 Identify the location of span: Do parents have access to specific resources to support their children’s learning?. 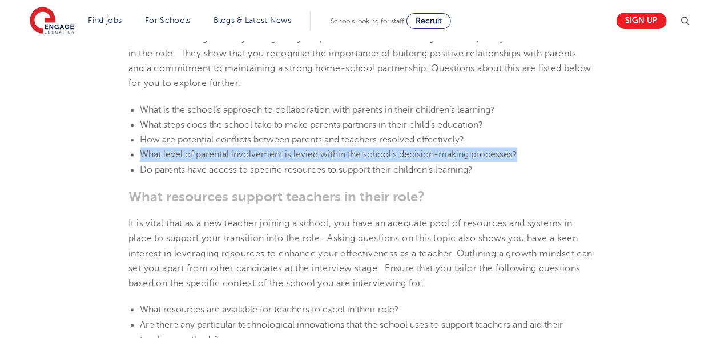
(306, 170).